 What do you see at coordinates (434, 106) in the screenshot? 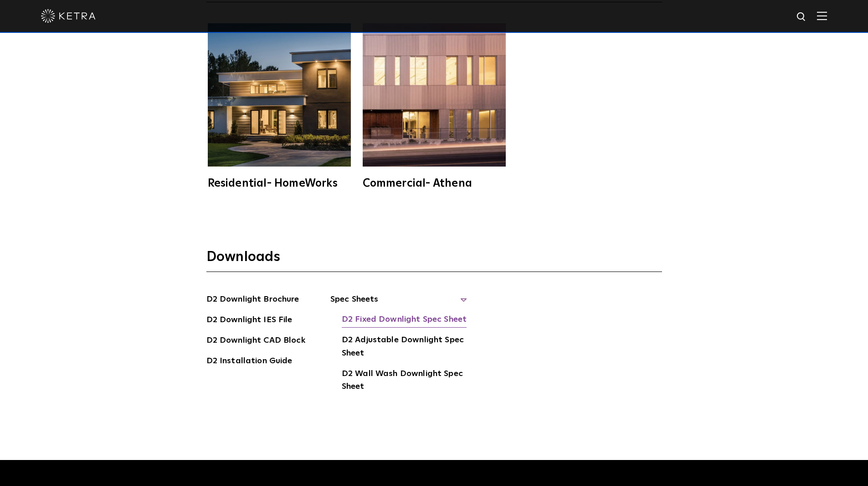
I see `a: Commercial- Athena` at bounding box center [434, 106].